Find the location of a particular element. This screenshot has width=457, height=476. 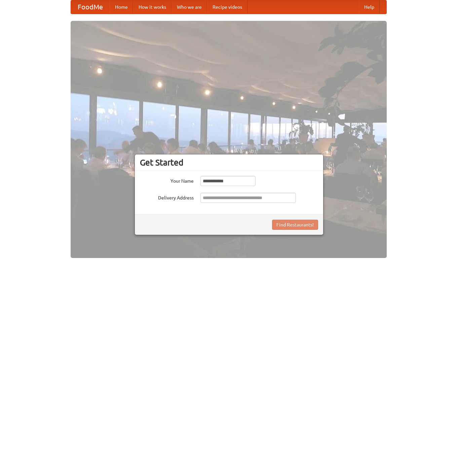

a: How it works is located at coordinates (153, 7).